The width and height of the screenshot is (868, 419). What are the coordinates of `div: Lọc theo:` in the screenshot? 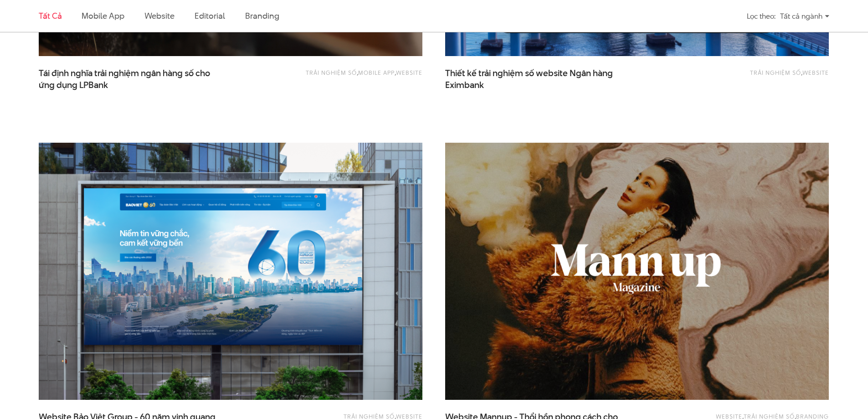 It's located at (761, 16).